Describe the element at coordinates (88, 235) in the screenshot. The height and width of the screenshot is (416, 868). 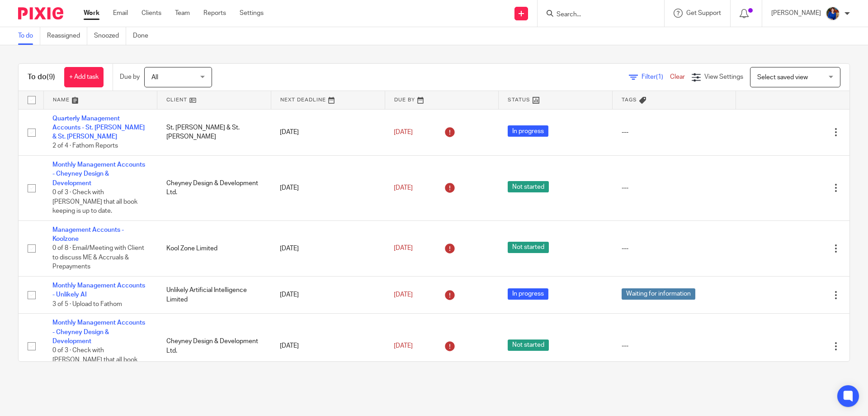
I see `a: Management Accounts - Koolzone` at that location.